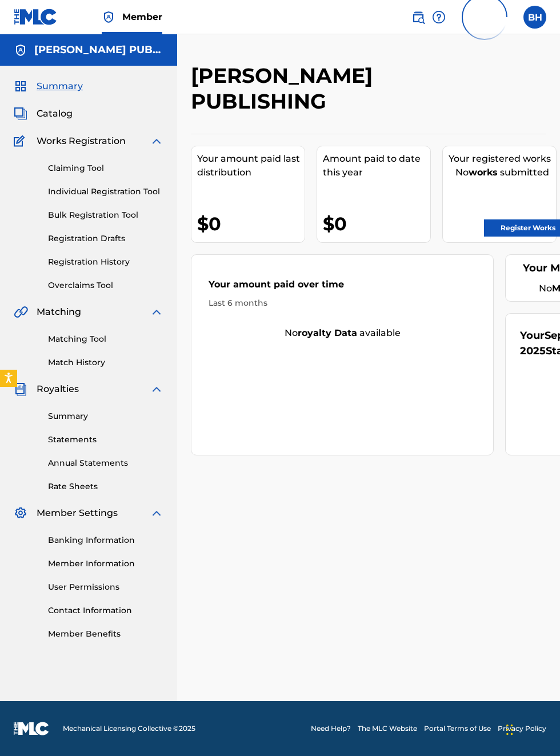  I want to click on div: User Menu, so click(535, 17).